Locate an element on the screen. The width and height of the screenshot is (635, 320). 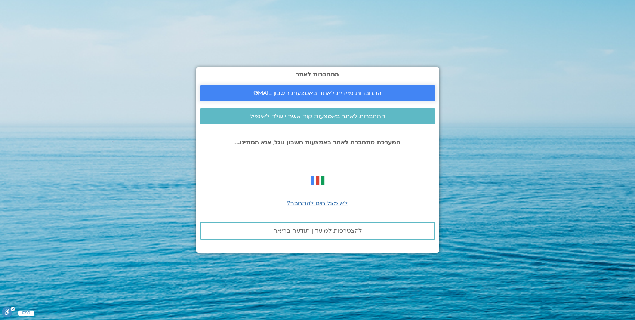
a: להצטרפות למועדון תודעה בריאה is located at coordinates (318, 231).